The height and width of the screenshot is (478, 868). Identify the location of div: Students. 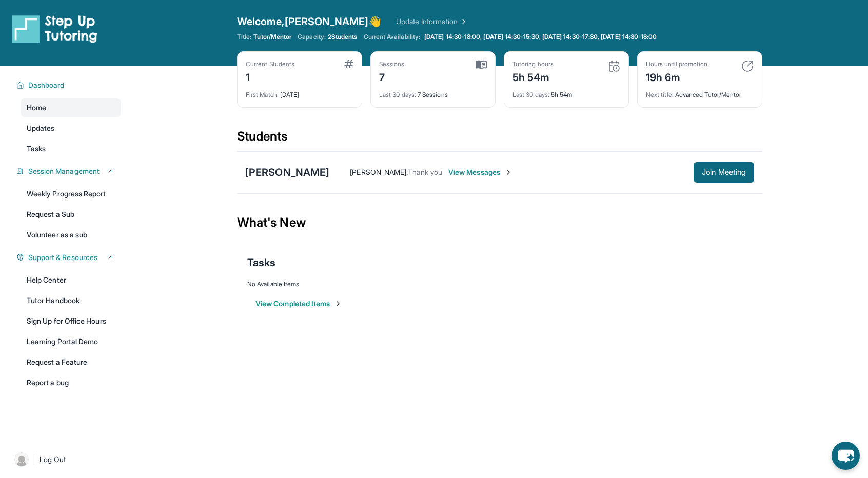
(499, 140).